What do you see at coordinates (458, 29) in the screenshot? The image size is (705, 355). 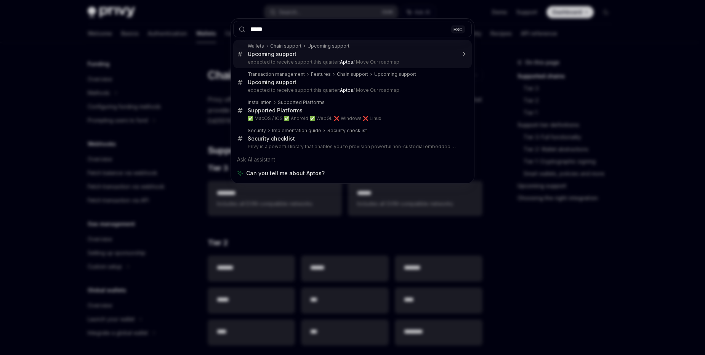 I see `div: ESC` at bounding box center [458, 29].